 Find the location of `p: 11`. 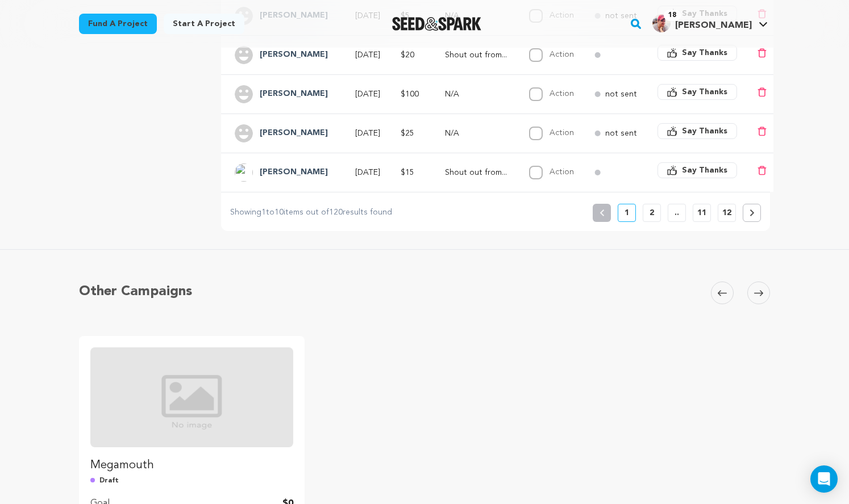

p: 11 is located at coordinates (702, 213).